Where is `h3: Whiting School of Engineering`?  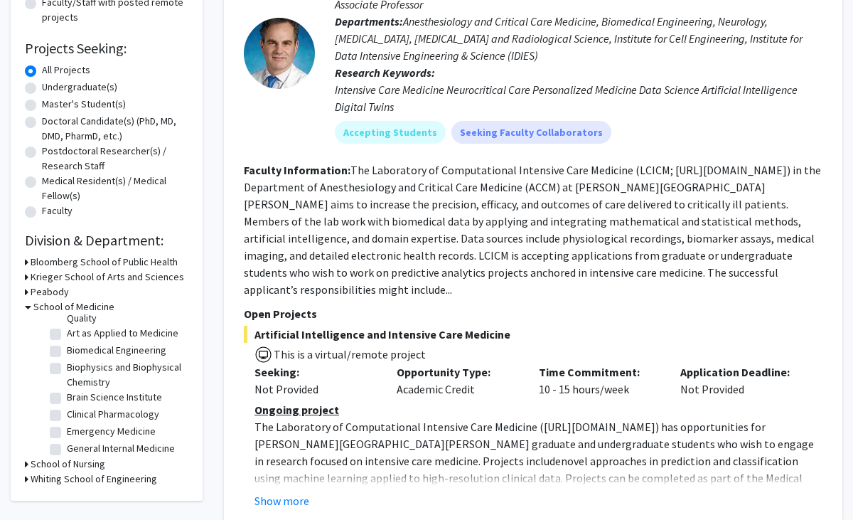 h3: Whiting School of Engineering is located at coordinates (94, 479).